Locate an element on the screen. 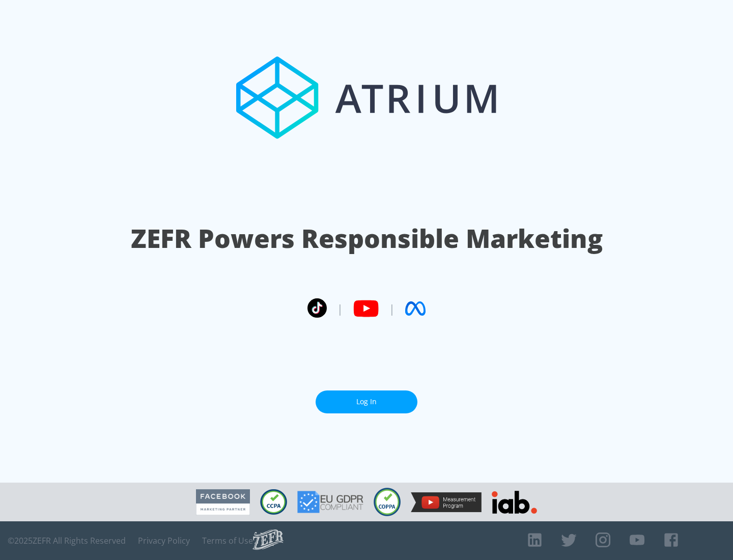  img: YouTube Measurement Program is located at coordinates (447, 502).